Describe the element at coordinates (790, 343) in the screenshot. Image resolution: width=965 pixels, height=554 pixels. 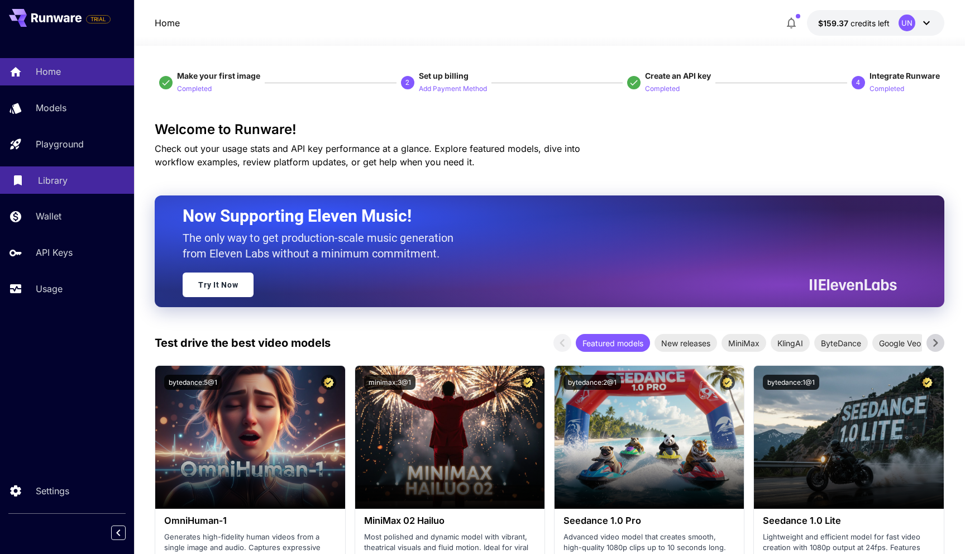
I see `span: KlingAI` at that location.